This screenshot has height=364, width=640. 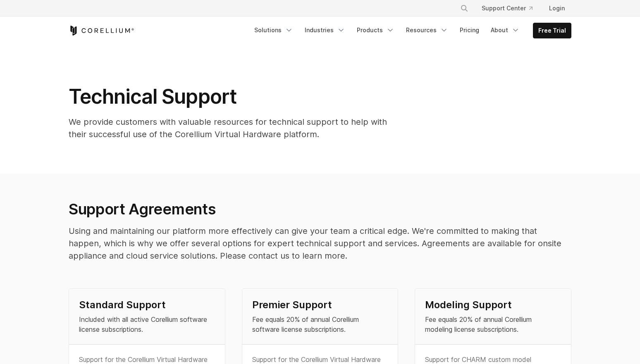 What do you see at coordinates (493, 305) in the screenshot?
I see `h4: Modeling Support` at bounding box center [493, 305].